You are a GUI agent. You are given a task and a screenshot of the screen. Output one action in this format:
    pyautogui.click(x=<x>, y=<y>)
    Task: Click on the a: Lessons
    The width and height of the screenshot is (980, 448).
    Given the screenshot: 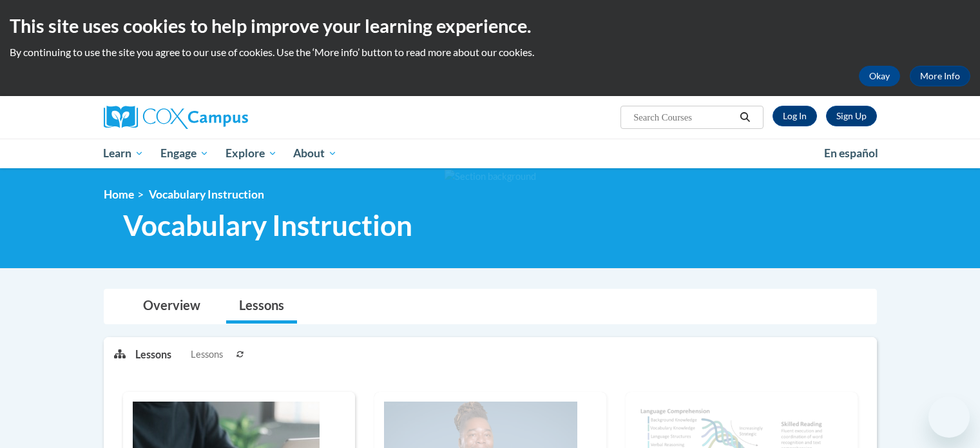 What is the action you would take?
    pyautogui.click(x=262, y=306)
    